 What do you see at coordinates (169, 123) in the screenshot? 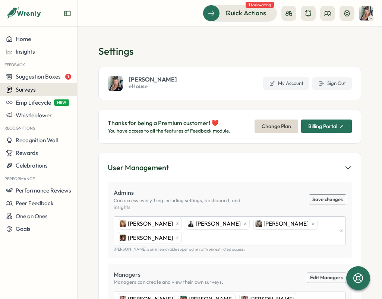
I see `p: Thanks for being a Premium customer! ❤️` at bounding box center [169, 123].